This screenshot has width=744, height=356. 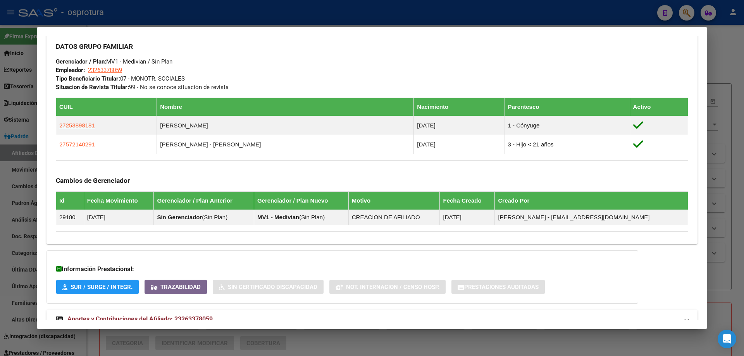 I want to click on span: 27253898181, so click(x=77, y=125).